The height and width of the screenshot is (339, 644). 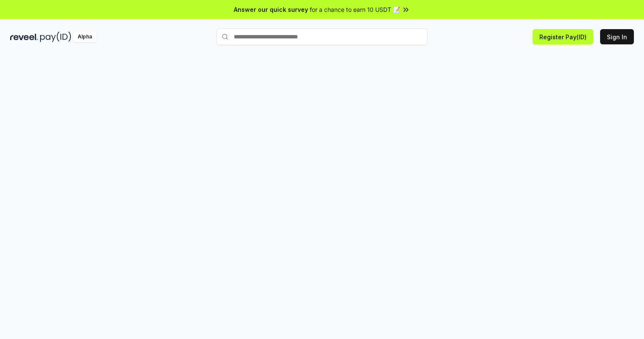 What do you see at coordinates (563, 37) in the screenshot?
I see `button: Register Pay(ID)` at bounding box center [563, 37].